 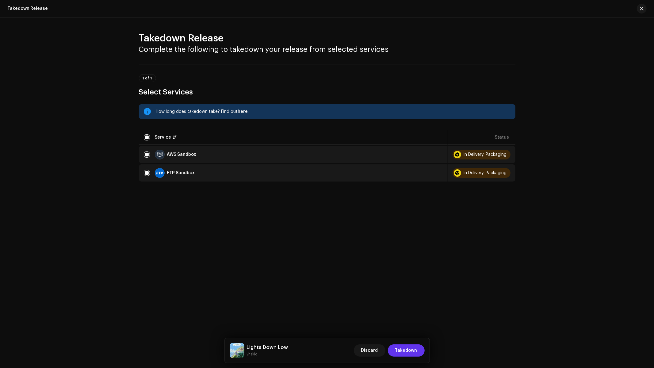 What do you see at coordinates (370, 351) in the screenshot?
I see `button: Discard` at bounding box center [370, 351].